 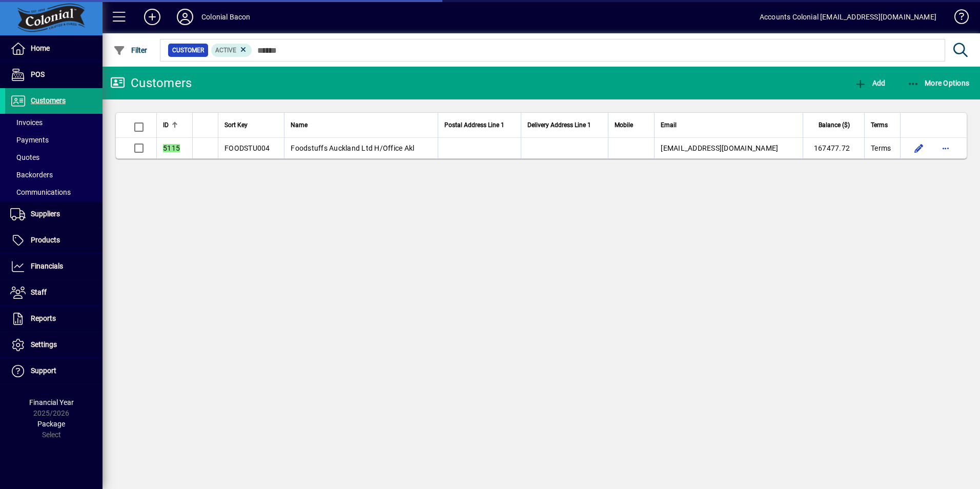 What do you see at coordinates (54, 158) in the screenshot?
I see `a: Quotes` at bounding box center [54, 158].